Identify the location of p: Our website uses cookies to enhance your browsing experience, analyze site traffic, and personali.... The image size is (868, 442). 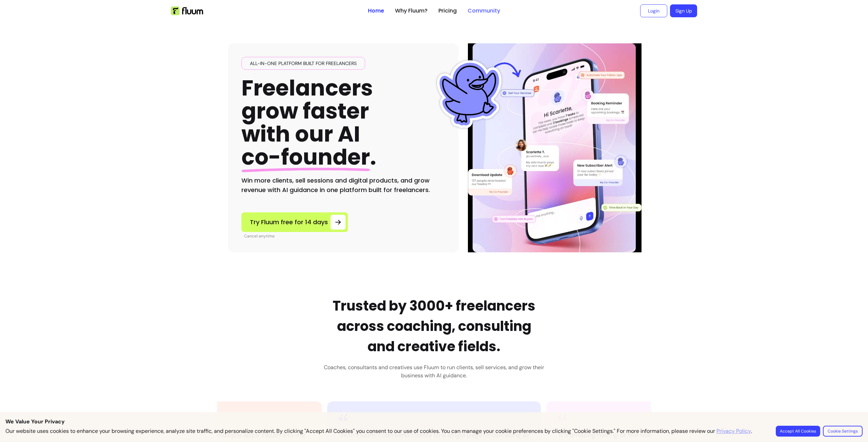
(379, 431).